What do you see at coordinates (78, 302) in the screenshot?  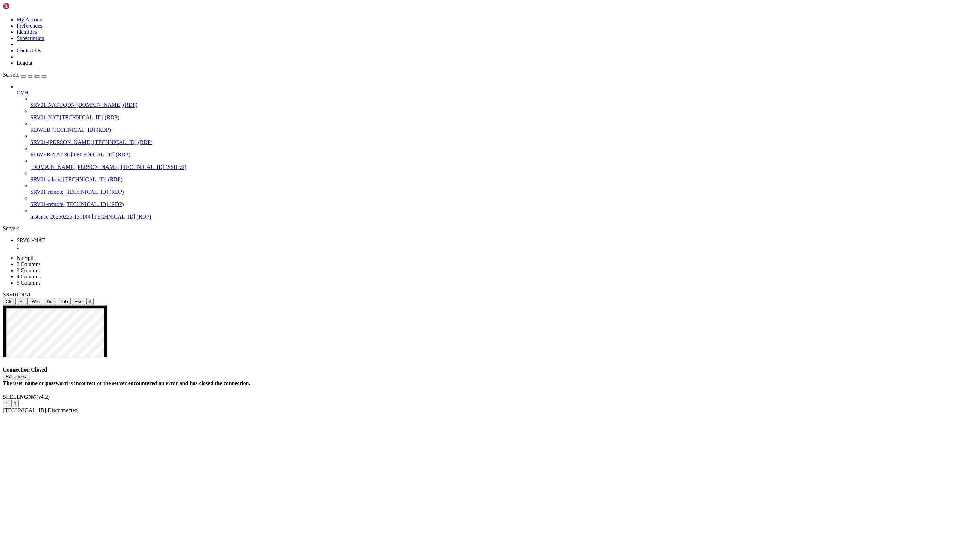 I see `button: Esc` at bounding box center [78, 302].